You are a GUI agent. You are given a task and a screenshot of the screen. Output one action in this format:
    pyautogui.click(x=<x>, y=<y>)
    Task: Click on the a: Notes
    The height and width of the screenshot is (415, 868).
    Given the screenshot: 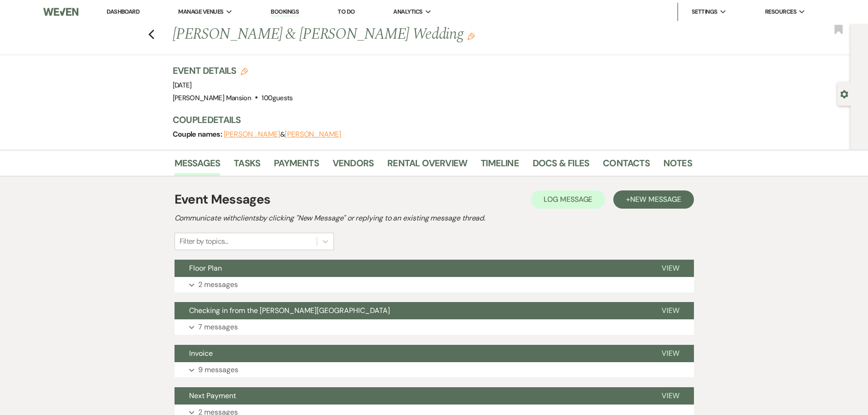 What is the action you would take?
    pyautogui.click(x=678, y=166)
    